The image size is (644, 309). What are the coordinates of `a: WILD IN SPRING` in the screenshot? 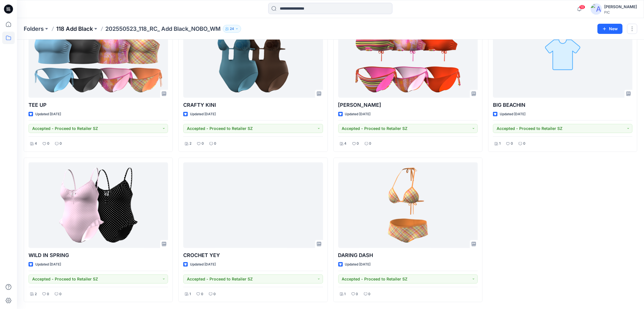 It's located at (99, 205).